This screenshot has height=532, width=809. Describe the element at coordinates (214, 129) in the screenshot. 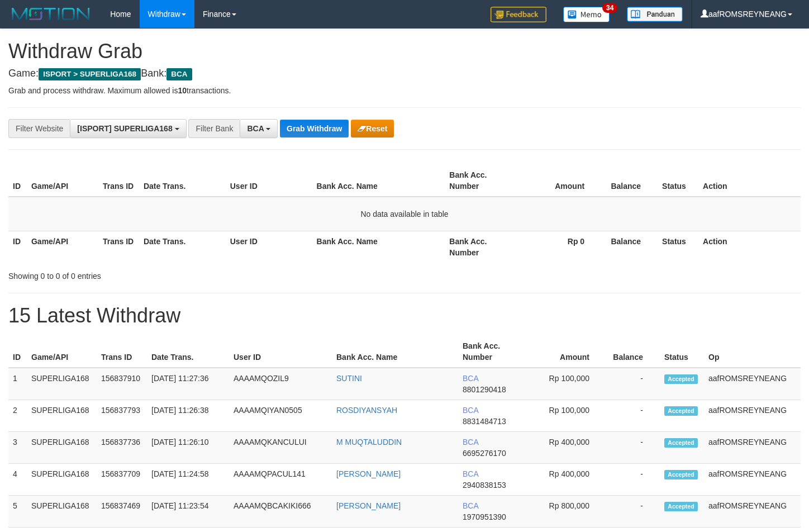

I see `div: Filter Bank` at that location.